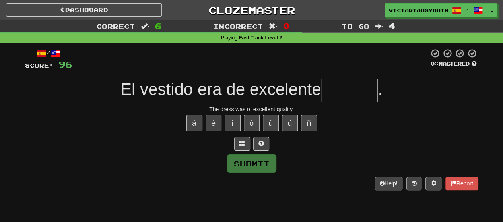  I want to click on button: Report, so click(461, 184).